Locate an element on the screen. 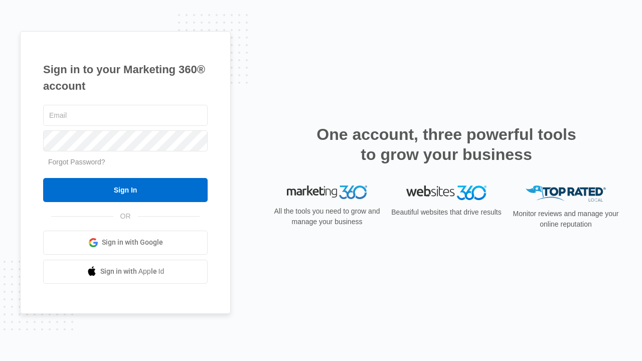 This screenshot has width=642, height=361. img: Websites 360 is located at coordinates (447, 193).